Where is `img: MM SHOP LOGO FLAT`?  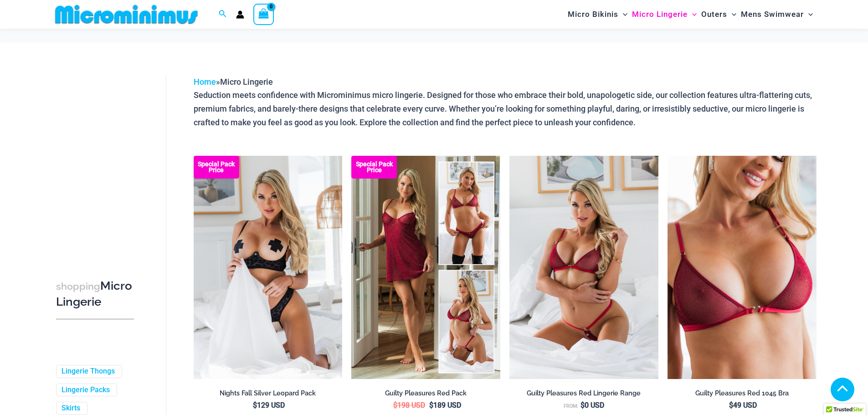
img: MM SHOP LOGO FLAT is located at coordinates (127, 14).